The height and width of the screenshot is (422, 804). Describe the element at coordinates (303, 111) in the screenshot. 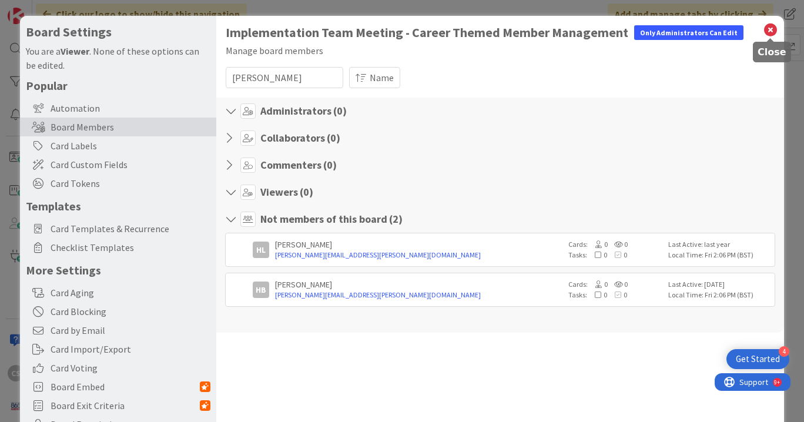

I see `h4: Administrators` at that location.